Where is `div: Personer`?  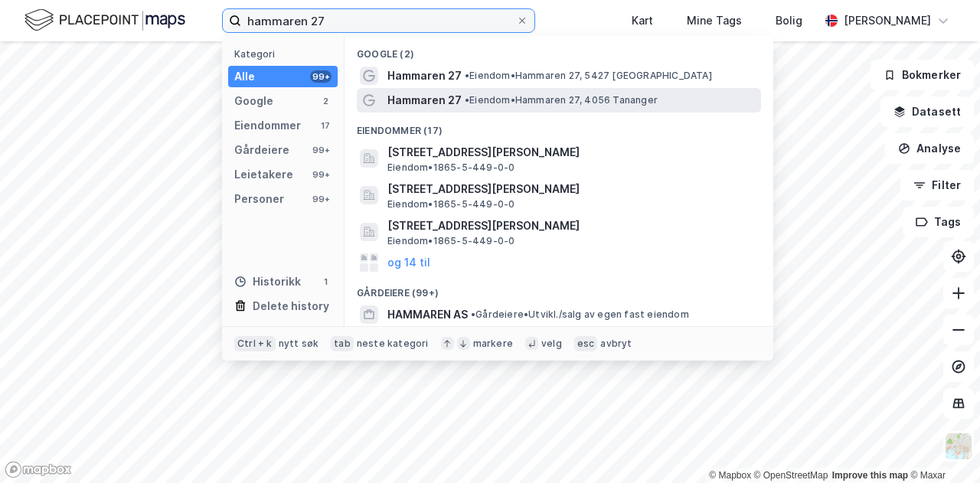 div: Personer is located at coordinates (259, 199).